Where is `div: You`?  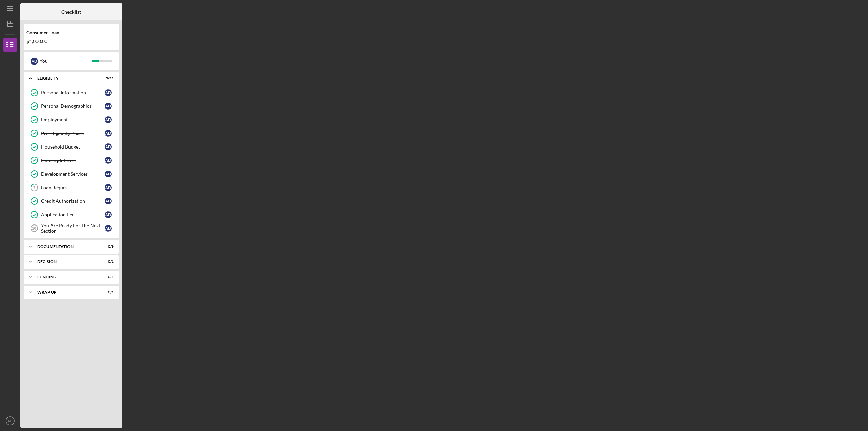
div: You is located at coordinates (65, 61).